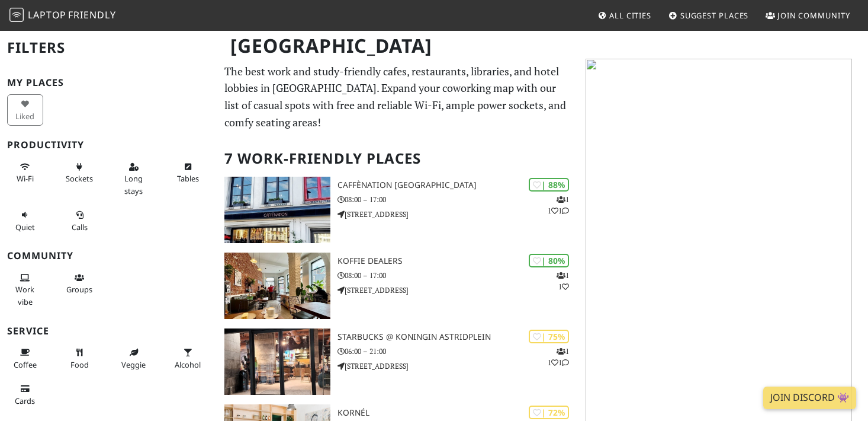 The height and width of the screenshot is (421, 868). I want to click on span: Join Community, so click(813, 15).